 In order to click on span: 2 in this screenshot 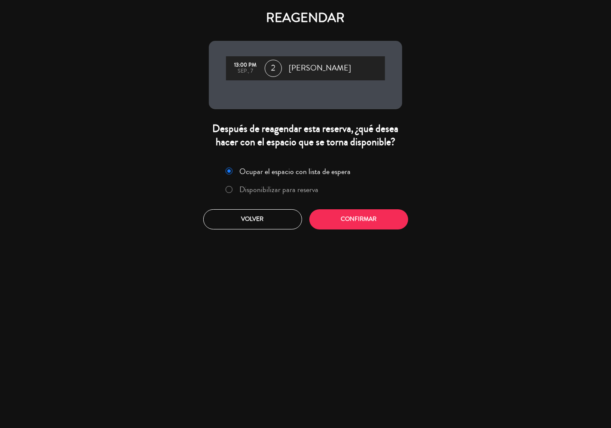, I will do `click(273, 68)`.